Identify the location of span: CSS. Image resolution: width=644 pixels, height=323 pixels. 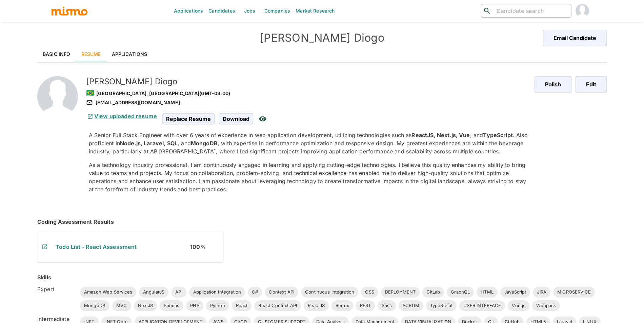
(369, 292).